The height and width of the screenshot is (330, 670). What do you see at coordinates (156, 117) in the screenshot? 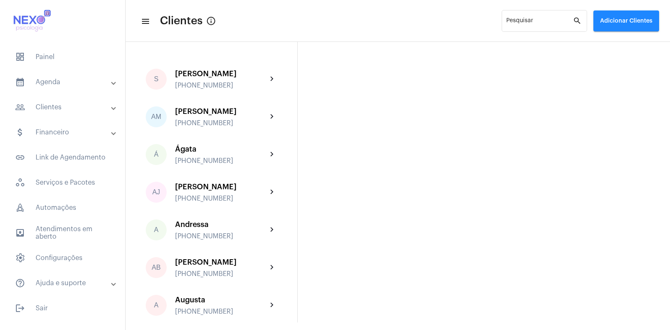
I see `div: AM` at bounding box center [156, 117].